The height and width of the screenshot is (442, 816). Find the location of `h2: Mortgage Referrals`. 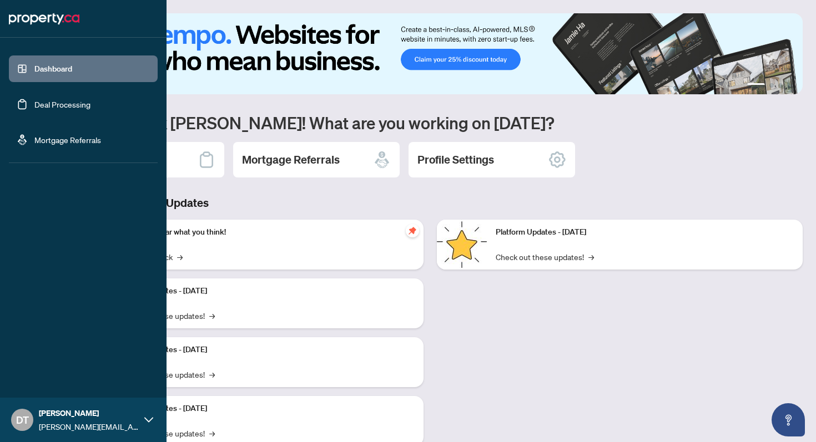

h2: Mortgage Referrals is located at coordinates (291, 160).